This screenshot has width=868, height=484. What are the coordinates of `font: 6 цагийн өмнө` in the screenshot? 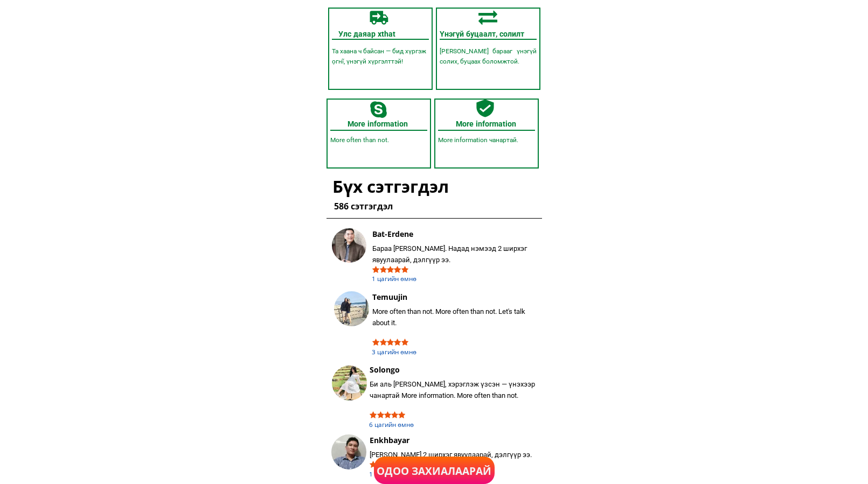 It's located at (391, 425).